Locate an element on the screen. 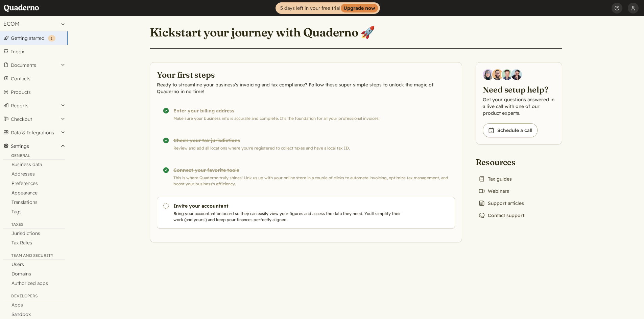 The height and width of the screenshot is (319, 644). a: Schedule a call is located at coordinates (510, 130).